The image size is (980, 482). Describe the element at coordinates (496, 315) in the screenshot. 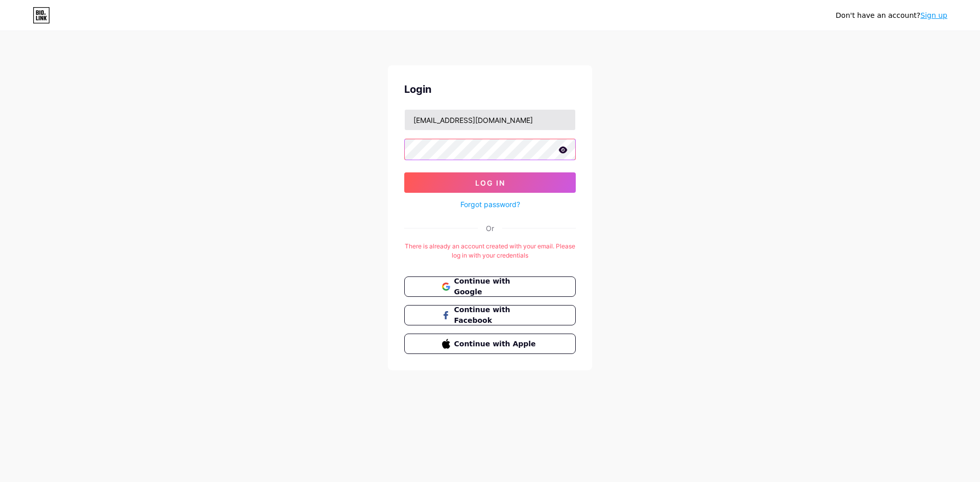

I see `span: Continue with Facebook` at that location.